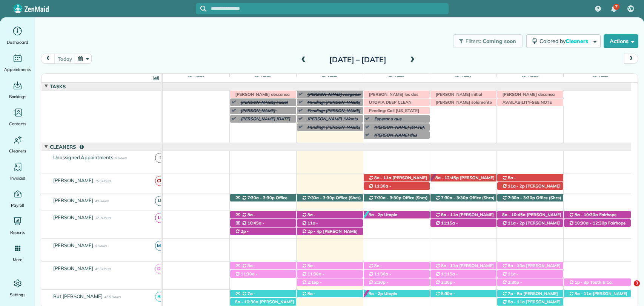 The height and width of the screenshot is (306, 644). What do you see at coordinates (637, 284) in the screenshot?
I see `span: 3` at bounding box center [637, 284].